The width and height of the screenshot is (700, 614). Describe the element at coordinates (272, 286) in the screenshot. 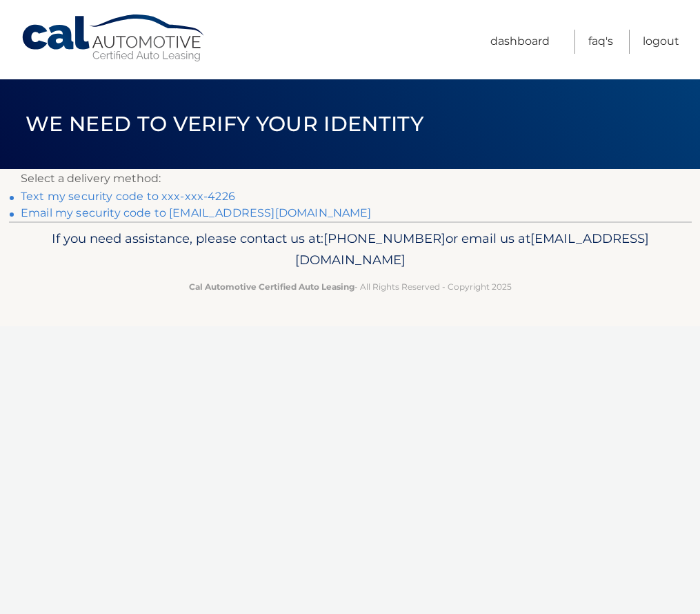

I see `strong: Cal Automotive Certified Auto Leasing` at that location.